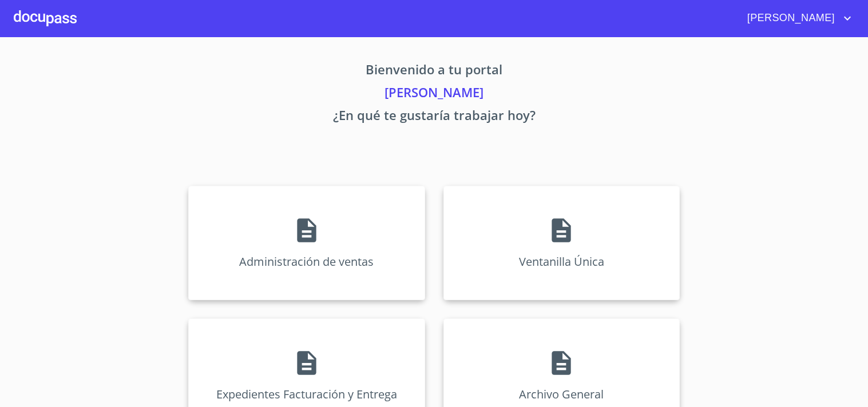 The width and height of the screenshot is (868, 407). I want to click on p: Expedientes Facturación y Entrega, so click(307, 394).